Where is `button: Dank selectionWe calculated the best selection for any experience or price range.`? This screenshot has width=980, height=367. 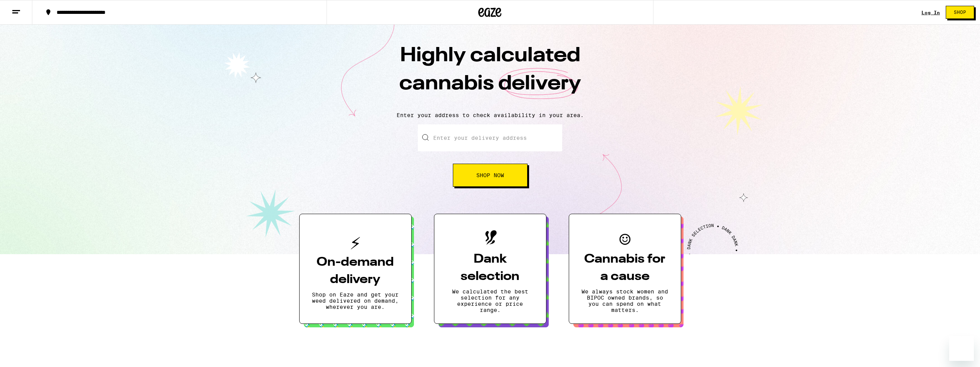 button: Dank selectionWe calculated the best selection for any experience or price range. is located at coordinates (490, 269).